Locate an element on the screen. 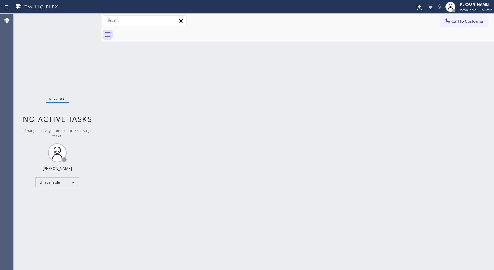 The width and height of the screenshot is (494, 270). button: Mute is located at coordinates (440, 7).